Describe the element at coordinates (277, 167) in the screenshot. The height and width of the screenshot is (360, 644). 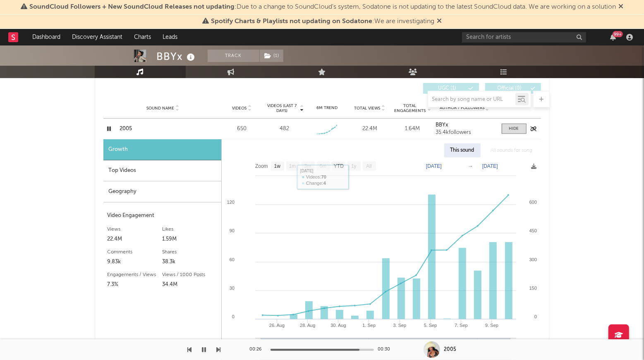
I see `text: 1w` at that location.